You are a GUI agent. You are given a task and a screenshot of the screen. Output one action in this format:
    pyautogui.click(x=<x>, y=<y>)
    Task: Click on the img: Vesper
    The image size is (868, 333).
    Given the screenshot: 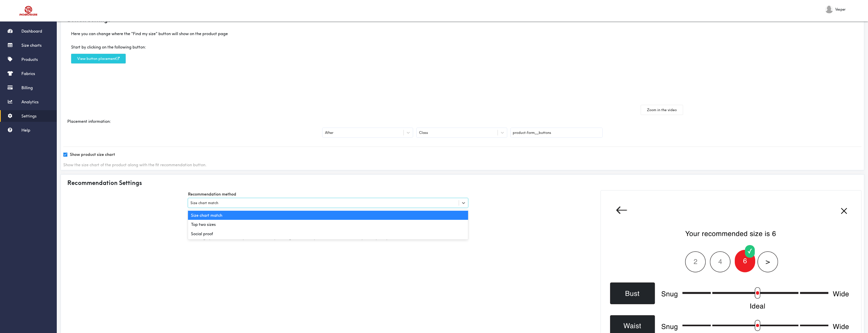 What is the action you would take?
    pyautogui.click(x=829, y=9)
    